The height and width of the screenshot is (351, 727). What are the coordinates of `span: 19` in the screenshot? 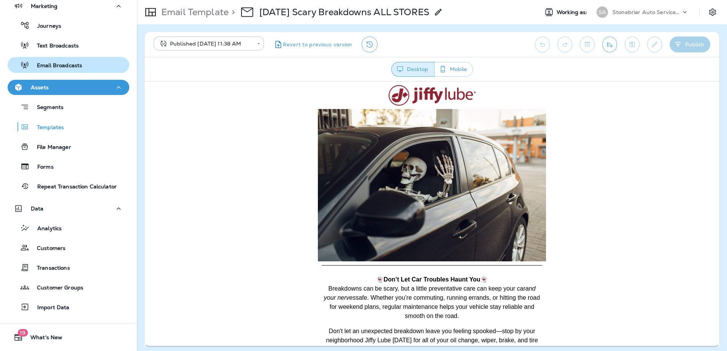 It's located at (22, 333).